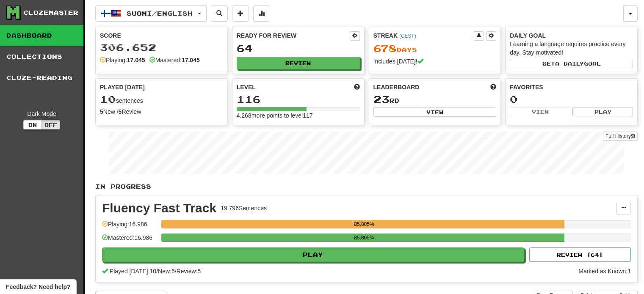 Image resolution: width=644 pixels, height=294 pixels. What do you see at coordinates (494, 87) in the screenshot?
I see `span: This week in points, UTC` at bounding box center [494, 87].